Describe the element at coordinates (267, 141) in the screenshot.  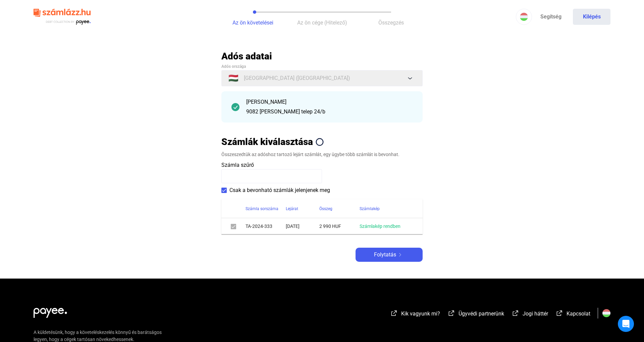
I see `h2: Számlák kiválasztása` at that location.